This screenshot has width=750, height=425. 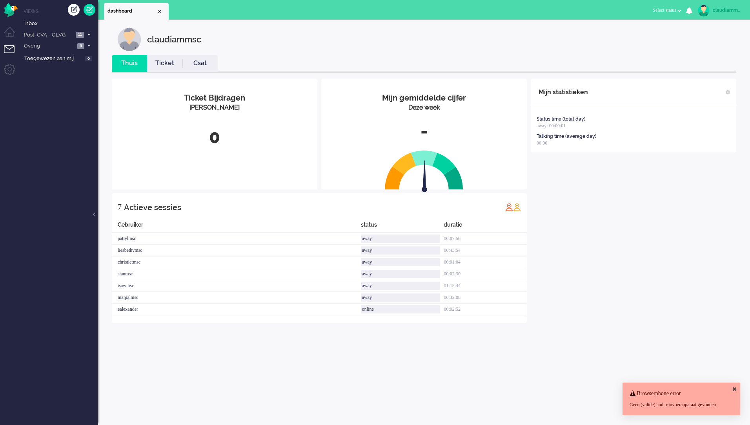 I want to click on div: 01:15:44, so click(x=485, y=286).